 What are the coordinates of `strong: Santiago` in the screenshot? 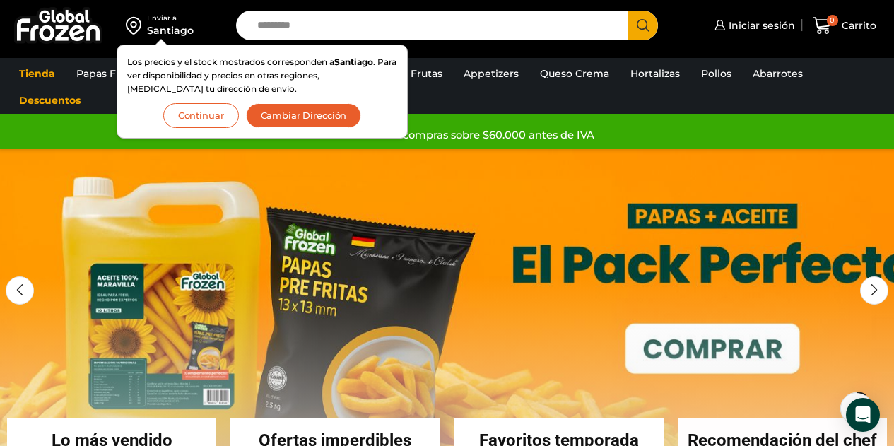 It's located at (353, 62).